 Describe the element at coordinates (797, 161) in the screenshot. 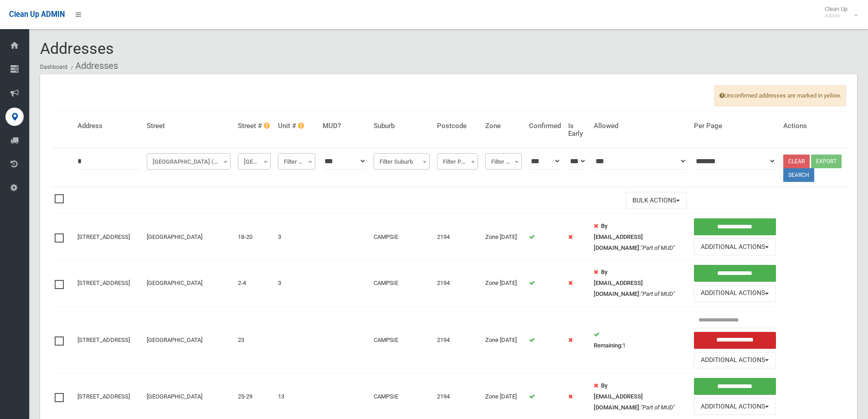

I see `a: Clear` at that location.